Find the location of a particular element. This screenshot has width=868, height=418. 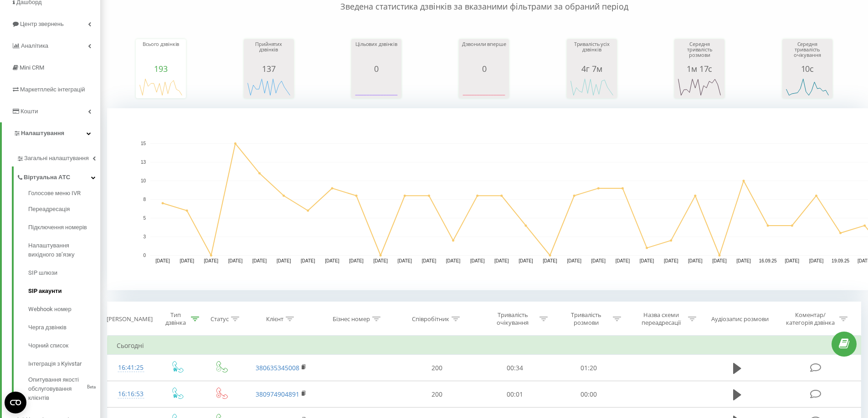

div: Коментар/категорія дзвінка is located at coordinates (810, 319).